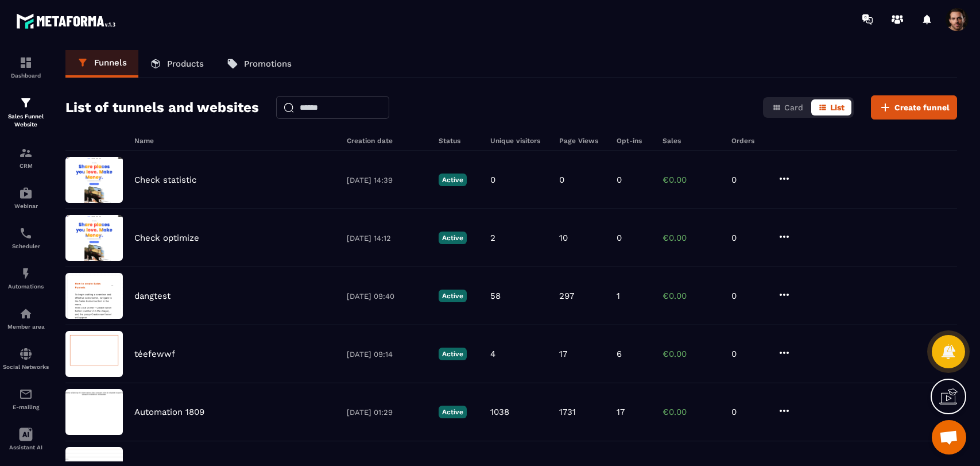 Image resolution: width=980 pixels, height=466 pixels. Describe the element at coordinates (267, 64) in the screenshot. I see `p: Promotions` at that location.